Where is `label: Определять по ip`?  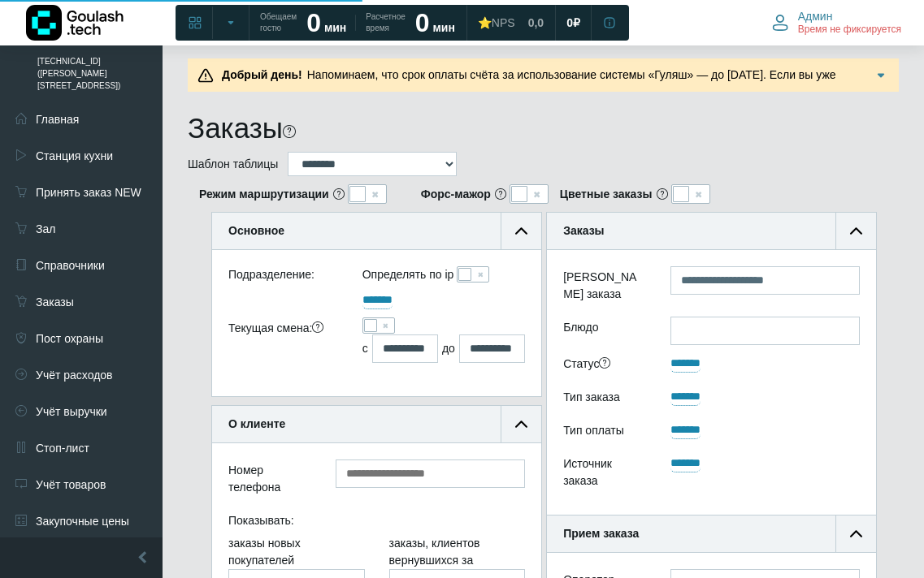 label: Определять по ip is located at coordinates (408, 275).